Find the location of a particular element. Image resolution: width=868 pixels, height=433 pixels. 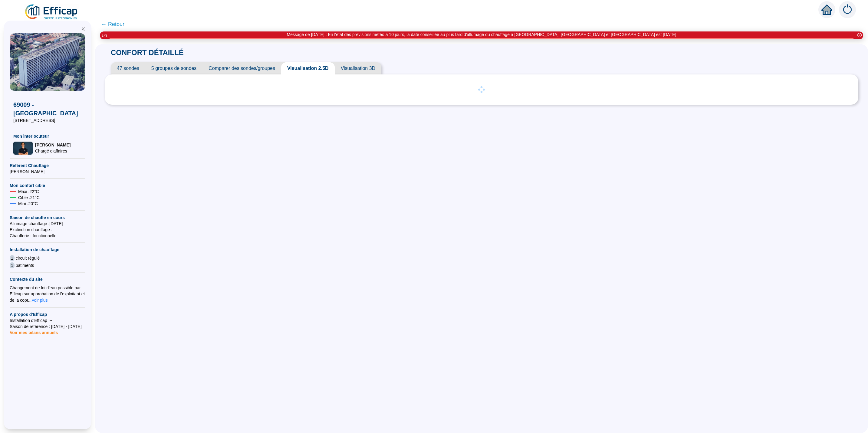

span: ← Retour is located at coordinates (113, 25).